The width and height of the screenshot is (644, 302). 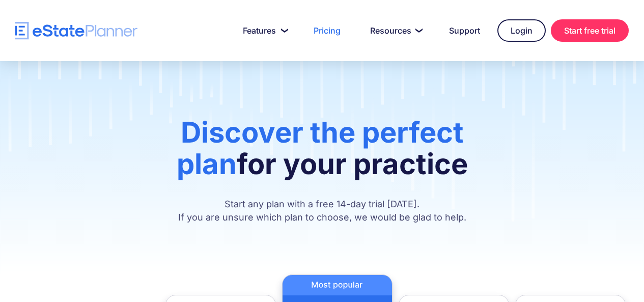 What do you see at coordinates (263, 30) in the screenshot?
I see `a: Features` at bounding box center [263, 30].